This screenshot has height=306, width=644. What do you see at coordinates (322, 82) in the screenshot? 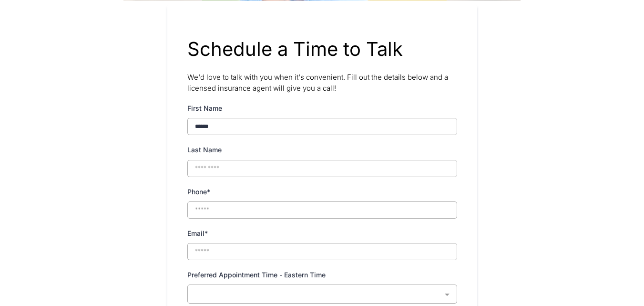
I see `p: We'd love to talk with you when it's convenient. Fill out the details below and a licensed insura...` at bounding box center [322, 82].